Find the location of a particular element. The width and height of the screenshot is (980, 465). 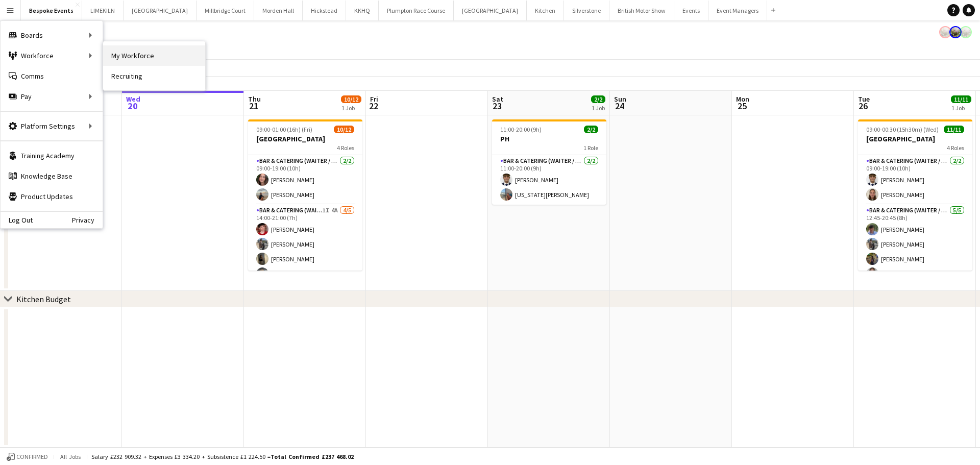

div: Pay is located at coordinates (51, 97).